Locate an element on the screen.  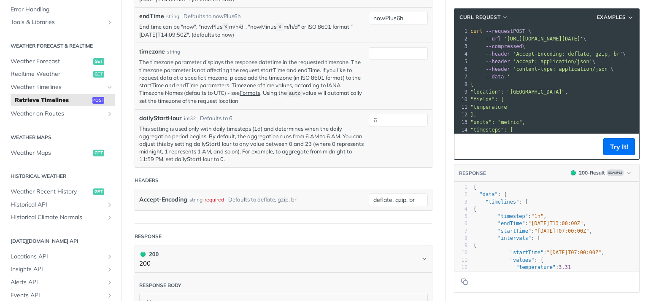
span: 3.31 is located at coordinates (565, 268).